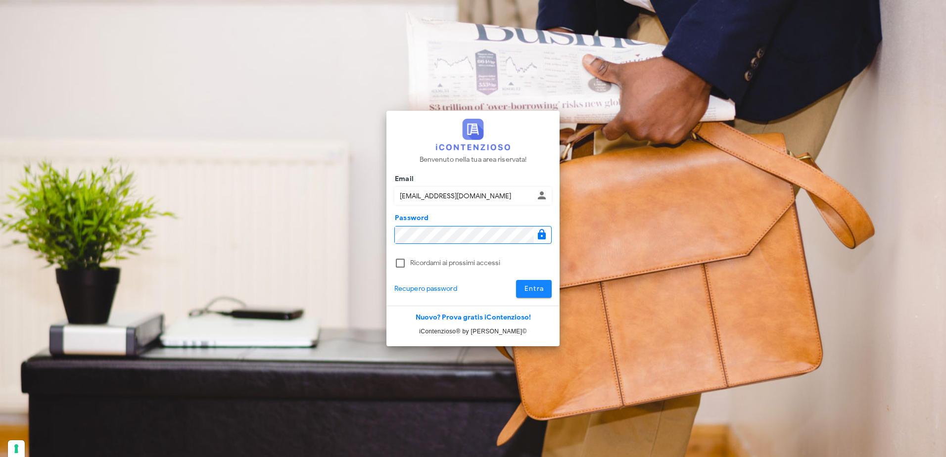 The width and height of the screenshot is (946, 457). Describe the element at coordinates (473, 317) in the screenshot. I see `a: Nuovo? Prova gratis iContenzioso!` at that location.